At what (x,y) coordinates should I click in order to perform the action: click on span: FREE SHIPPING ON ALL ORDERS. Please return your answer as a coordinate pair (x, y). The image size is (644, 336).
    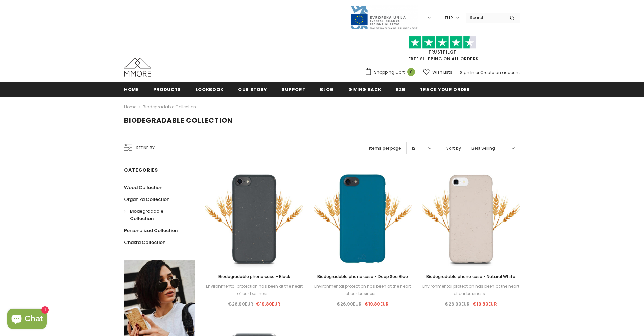
    Looking at the image, I should click on (442, 50).